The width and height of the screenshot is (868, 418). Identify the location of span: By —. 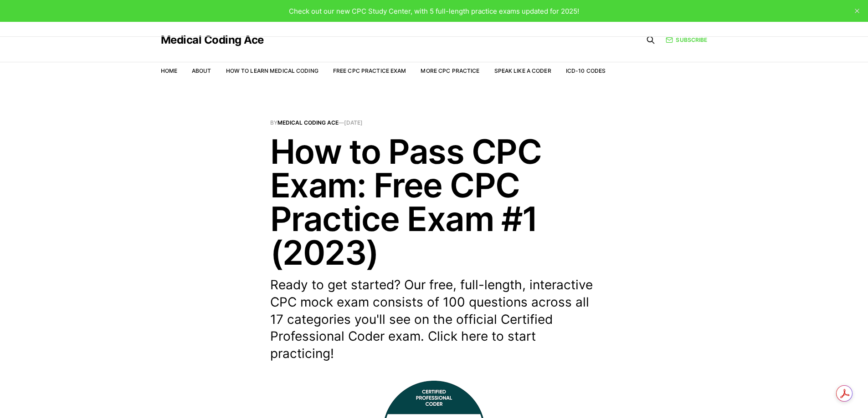
(434, 123).